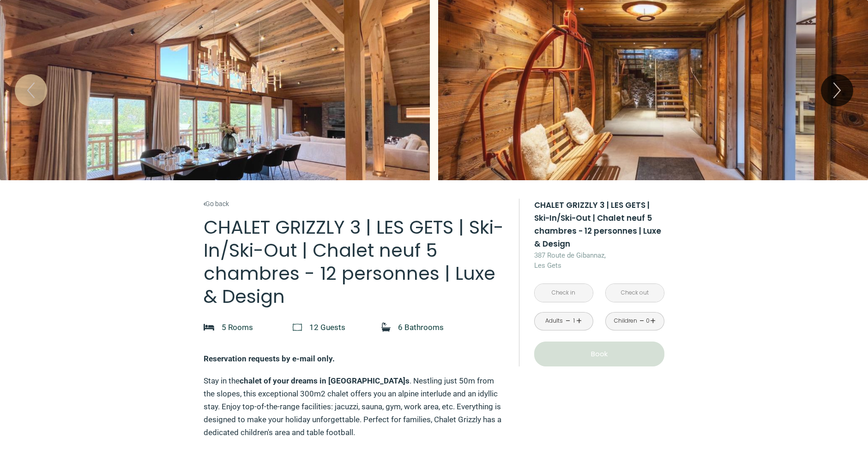  What do you see at coordinates (31, 90) in the screenshot?
I see `button: Previous` at bounding box center [31, 90].